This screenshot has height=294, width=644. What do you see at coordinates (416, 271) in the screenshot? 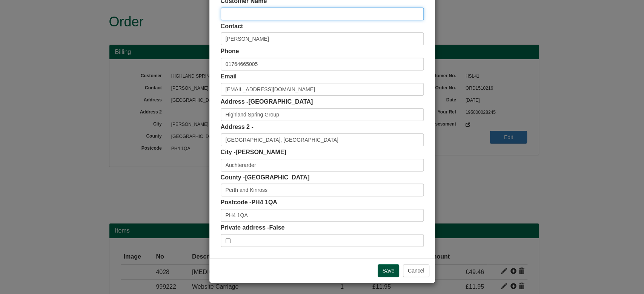
I see `button: Cancel` at bounding box center [416, 271].